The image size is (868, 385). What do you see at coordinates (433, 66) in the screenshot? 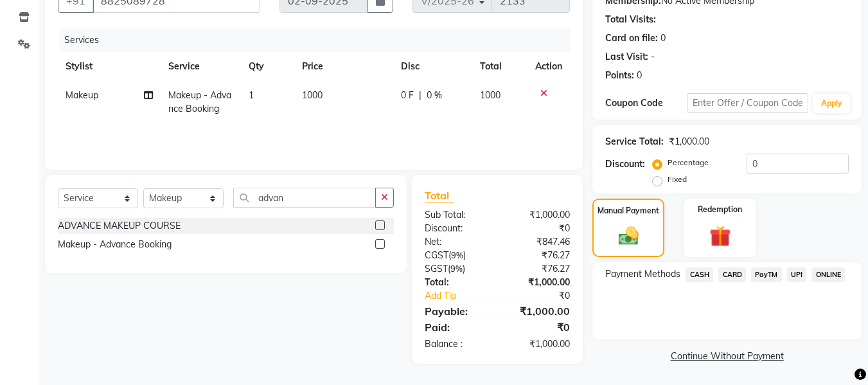
I see `th: Disc` at bounding box center [433, 66].